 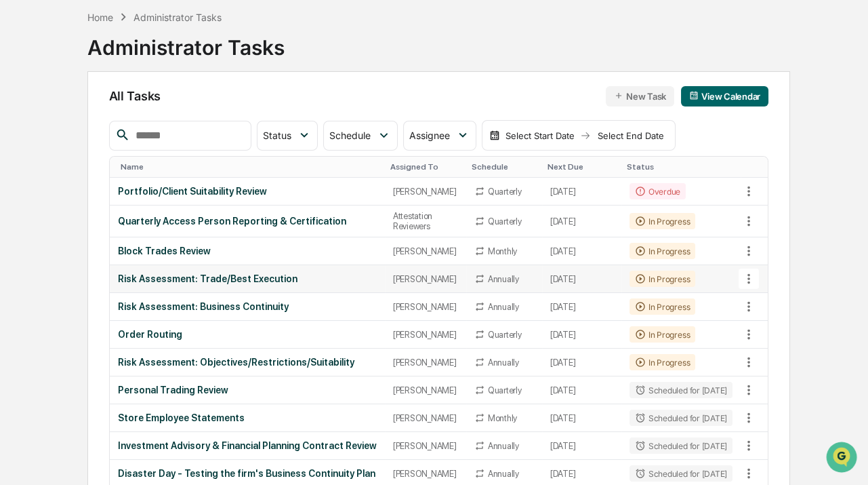 What do you see at coordinates (248, 191) in the screenshot?
I see `div: Portfolio/Client Suitability Review` at bounding box center [248, 191].